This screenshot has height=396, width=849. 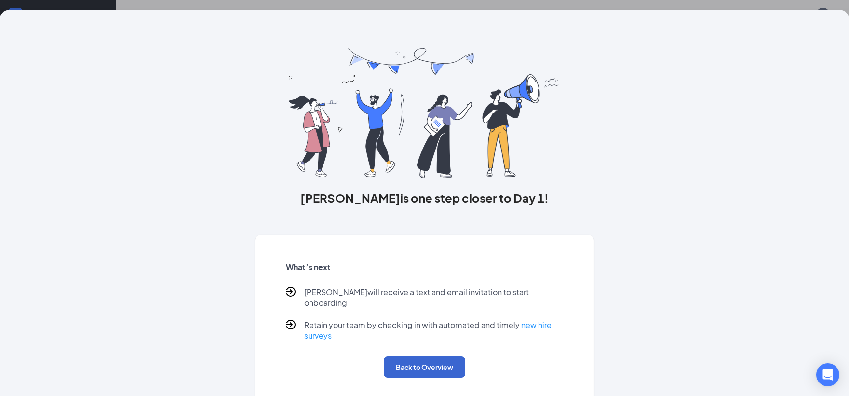 I want to click on a: new hire surveys, so click(x=428, y=330).